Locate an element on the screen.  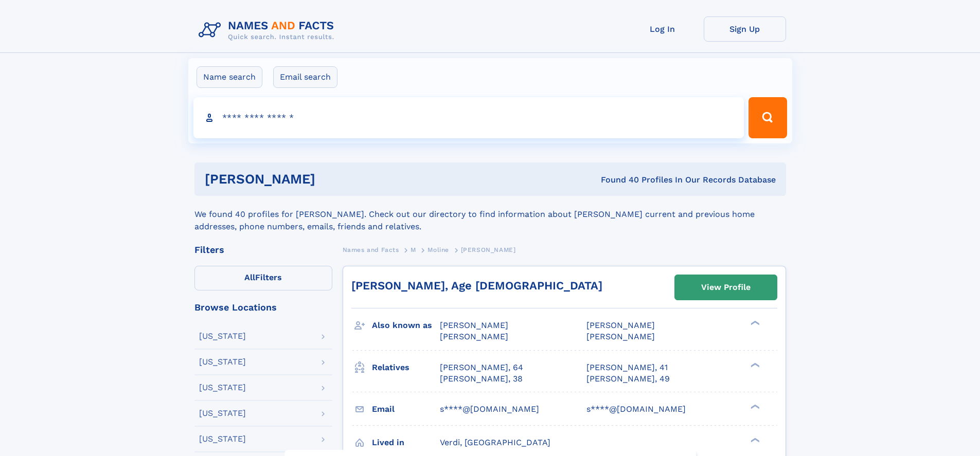
label: Email search is located at coordinates (305, 77).